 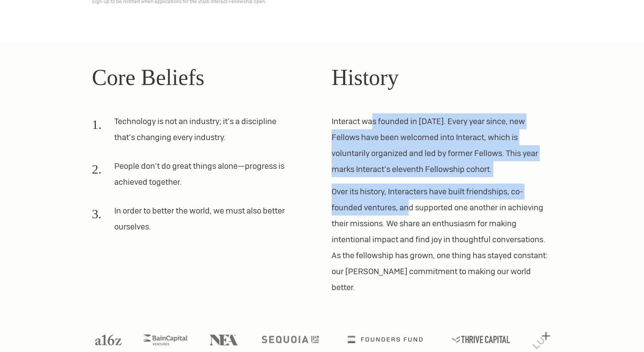 What do you see at coordinates (165, 340) in the screenshot?
I see `img: Bain Capital Ventures logo` at bounding box center [165, 340].